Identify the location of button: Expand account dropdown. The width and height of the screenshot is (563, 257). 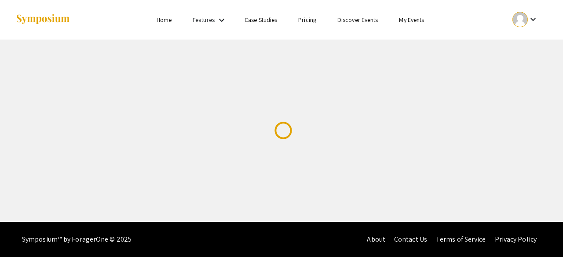
(525, 19).